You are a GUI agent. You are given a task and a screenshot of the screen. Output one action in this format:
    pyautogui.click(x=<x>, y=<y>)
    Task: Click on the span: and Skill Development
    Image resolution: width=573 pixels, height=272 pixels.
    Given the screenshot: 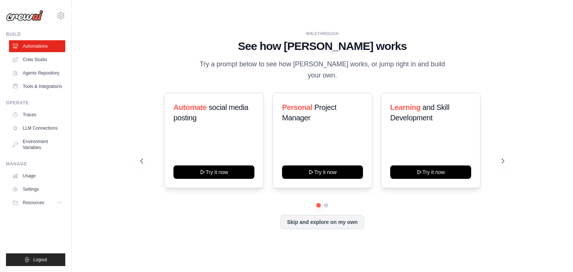 What is the action you would take?
    pyautogui.click(x=419, y=113)
    